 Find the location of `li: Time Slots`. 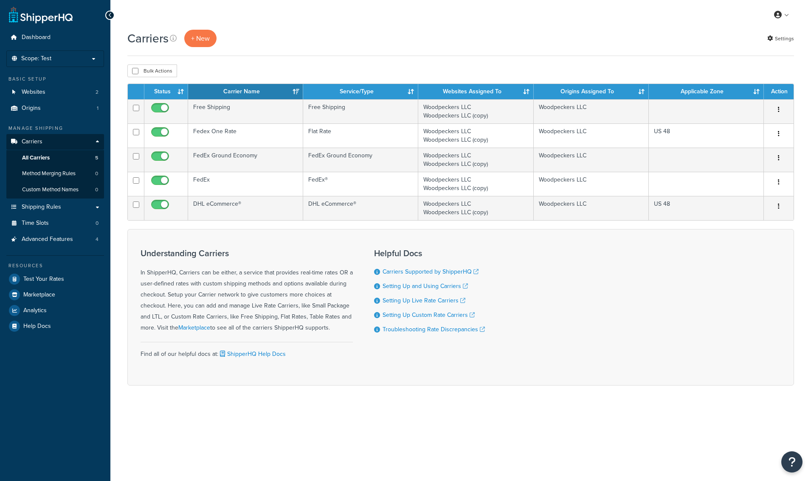

li: Time Slots is located at coordinates (55, 223).